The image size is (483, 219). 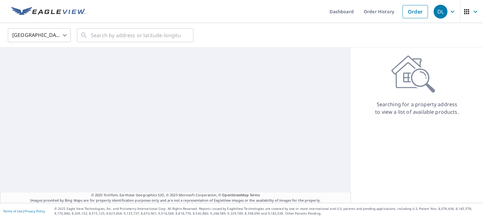 I want to click on a: Privacy Policy, so click(x=35, y=211).